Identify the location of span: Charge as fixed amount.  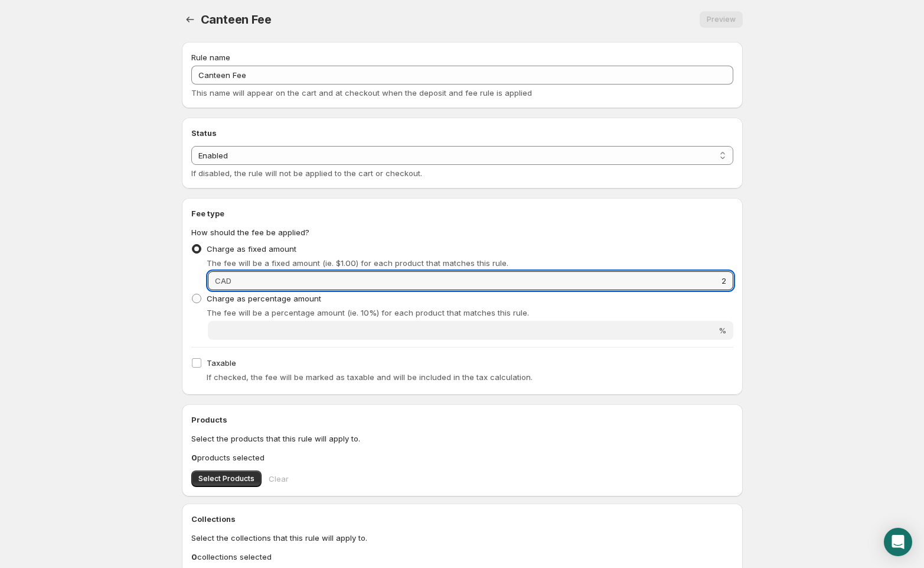
(252, 249).